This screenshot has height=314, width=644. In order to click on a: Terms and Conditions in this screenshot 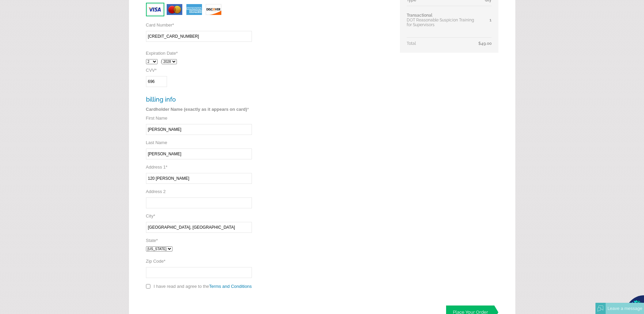, I will do `click(231, 286)`.